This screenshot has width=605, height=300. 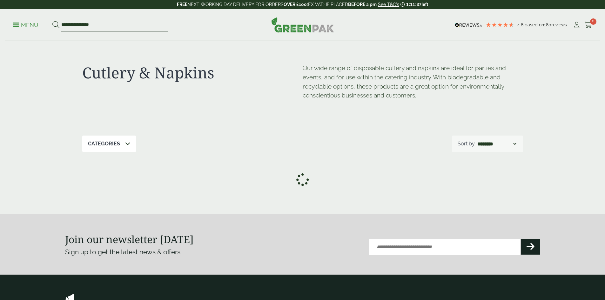 I want to click on p: Categories, so click(x=104, y=144).